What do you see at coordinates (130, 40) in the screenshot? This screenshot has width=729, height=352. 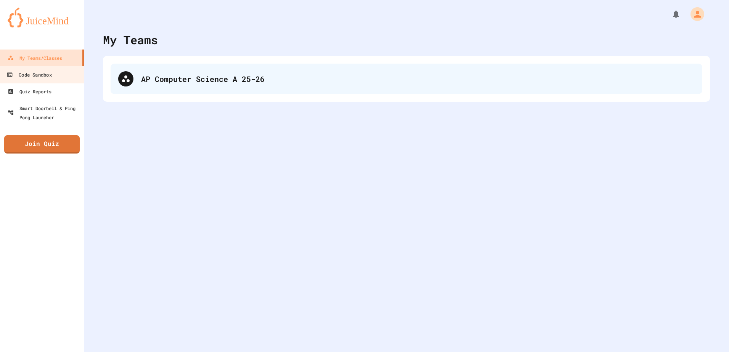 I see `div: My Teams` at bounding box center [130, 40].